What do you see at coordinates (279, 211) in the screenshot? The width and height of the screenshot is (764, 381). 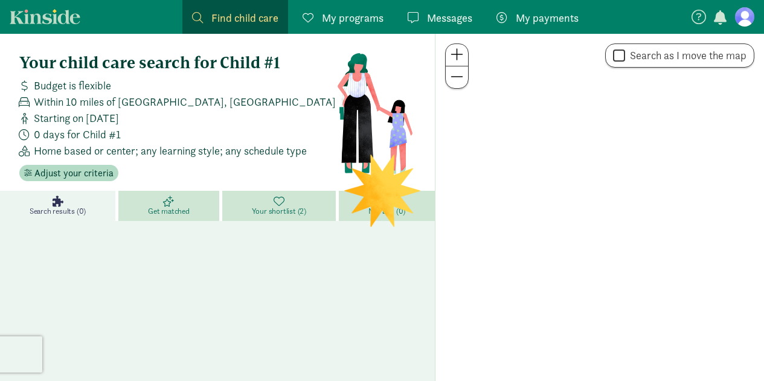 I see `span: Your shortlist (2)` at bounding box center [279, 211].